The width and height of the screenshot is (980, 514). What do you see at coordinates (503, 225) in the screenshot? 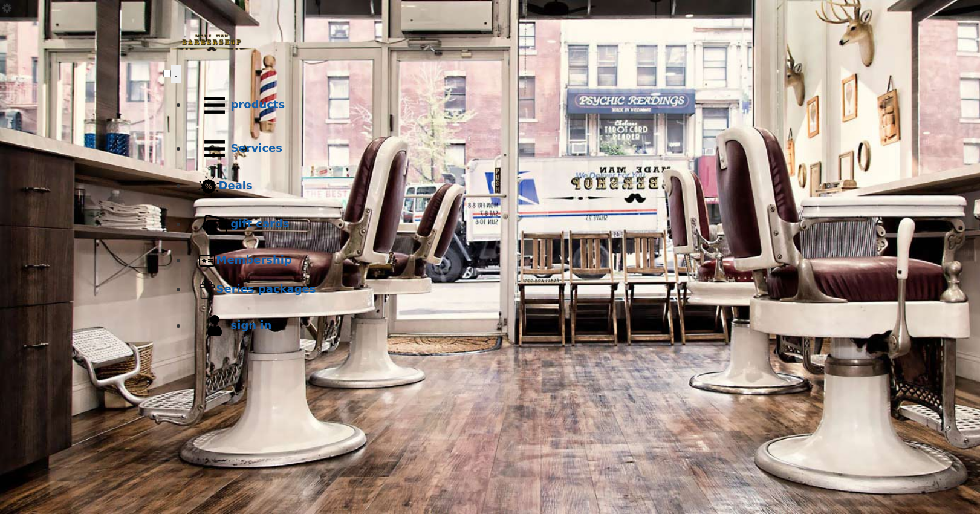
I see `a: Gift cardsgift cards` at bounding box center [503, 225].